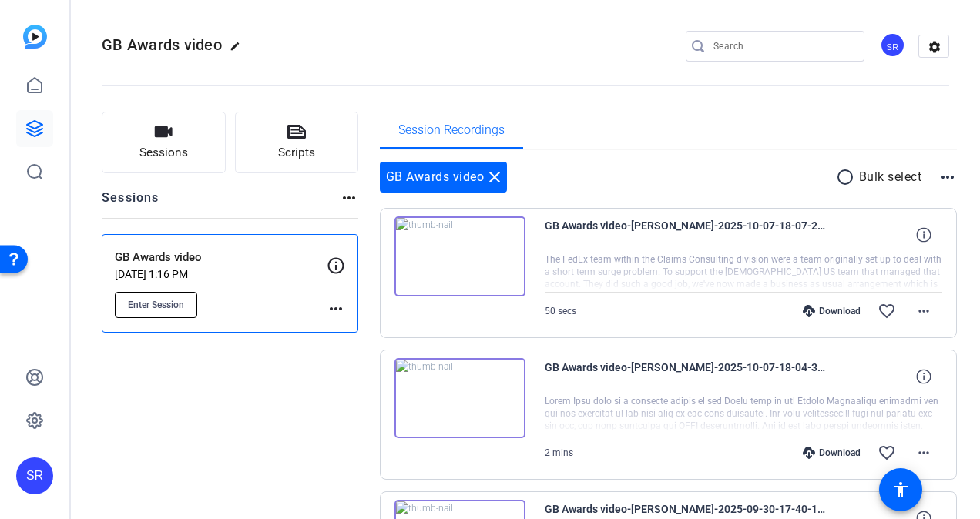 This screenshot has height=519, width=980. What do you see at coordinates (297, 142) in the screenshot?
I see `button: Scripts` at bounding box center [297, 142].